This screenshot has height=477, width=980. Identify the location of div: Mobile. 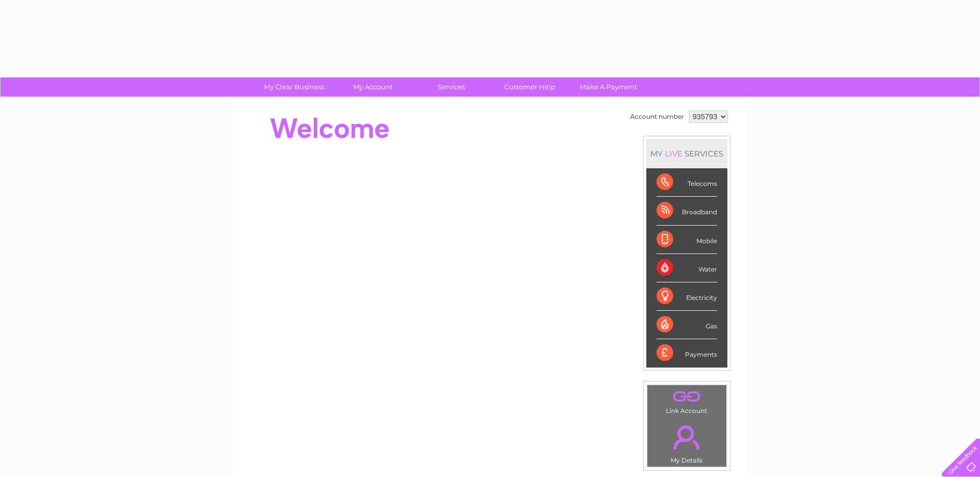
(687, 240).